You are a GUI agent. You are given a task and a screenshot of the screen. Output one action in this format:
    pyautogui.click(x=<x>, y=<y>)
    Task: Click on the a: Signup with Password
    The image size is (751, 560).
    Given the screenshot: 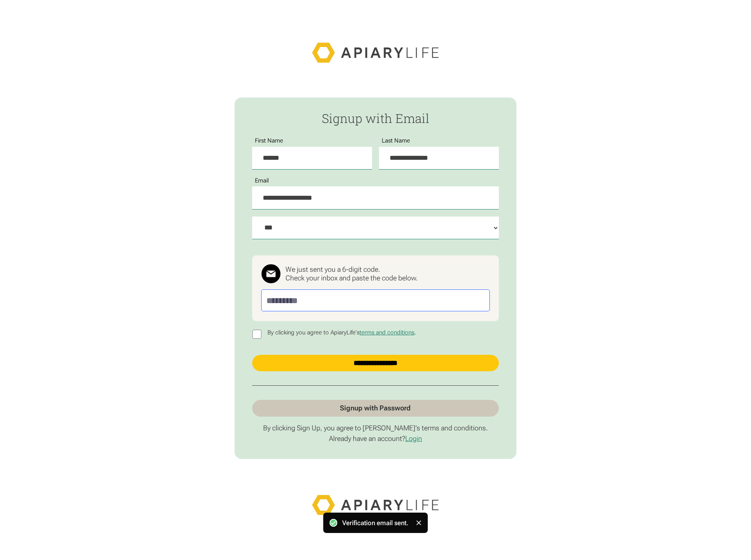 What is the action you would take?
    pyautogui.click(x=375, y=408)
    